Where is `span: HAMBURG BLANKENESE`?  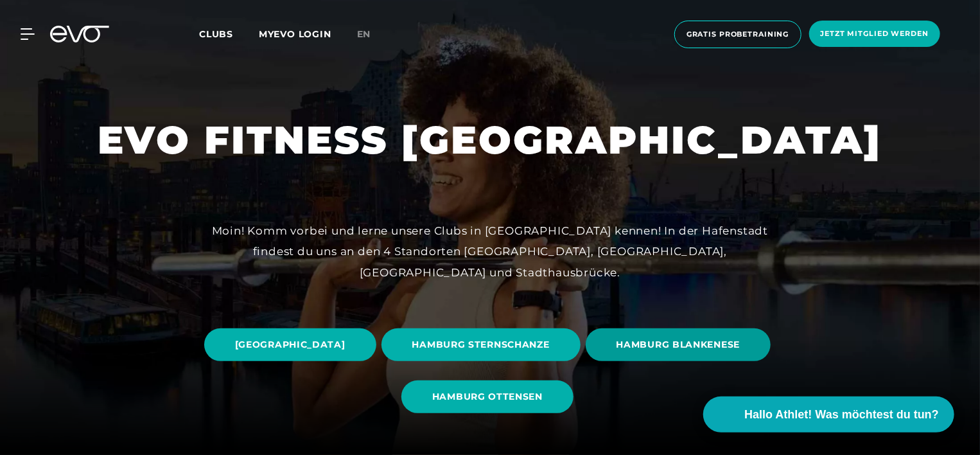
span: HAMBURG BLANKENESE is located at coordinates (678, 345).